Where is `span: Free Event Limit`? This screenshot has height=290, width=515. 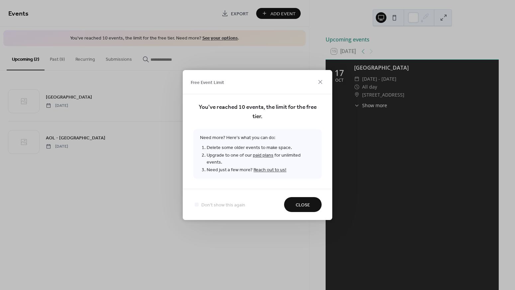
span: Free Event Limit is located at coordinates (207, 82).